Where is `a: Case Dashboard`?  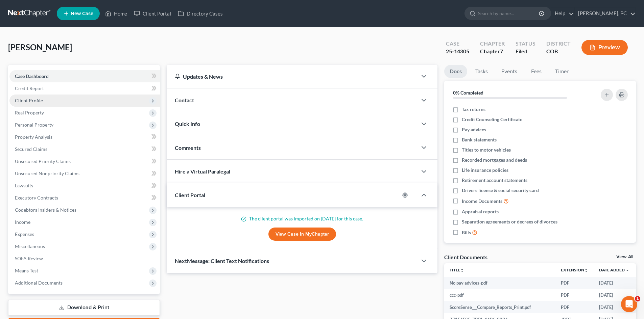 a: Case Dashboard is located at coordinates (84, 76).